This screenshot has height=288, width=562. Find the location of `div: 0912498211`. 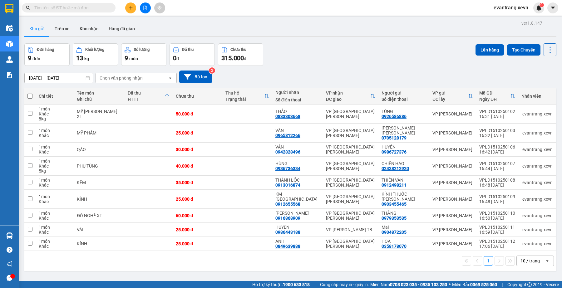

div: 0912498211 is located at coordinates (394, 185).